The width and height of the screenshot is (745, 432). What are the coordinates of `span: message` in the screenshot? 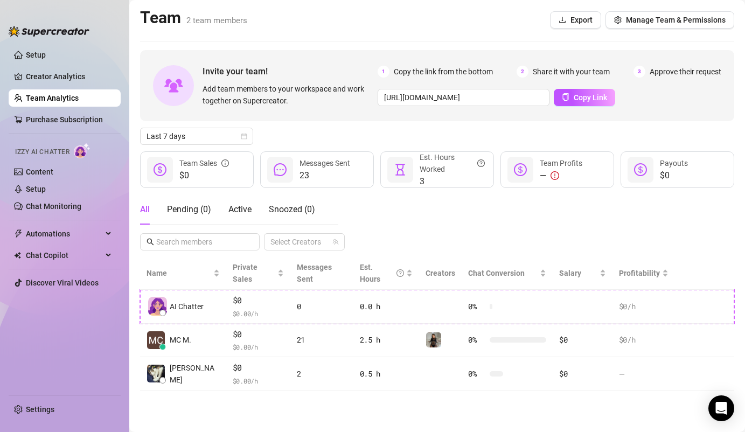 It's located at (280, 170).